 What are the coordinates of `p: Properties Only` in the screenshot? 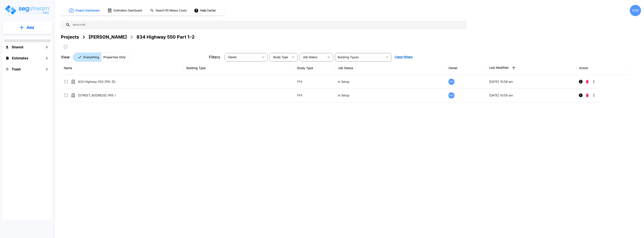 It's located at (114, 57).